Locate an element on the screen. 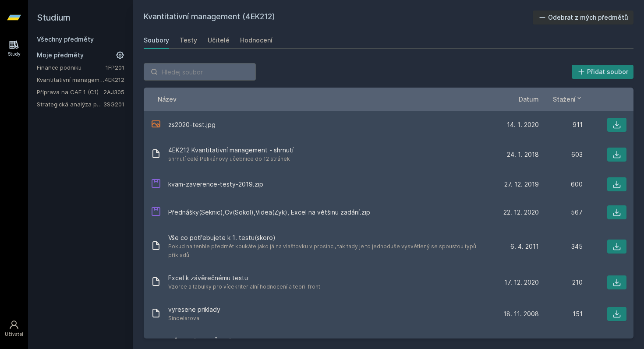  span: 14. 1. 2020 is located at coordinates (523, 125).